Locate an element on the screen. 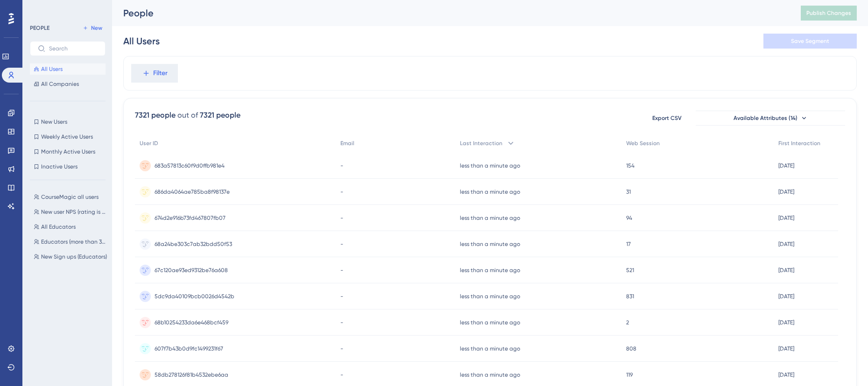 This screenshot has height=386, width=868. span: New is located at coordinates (97, 28).